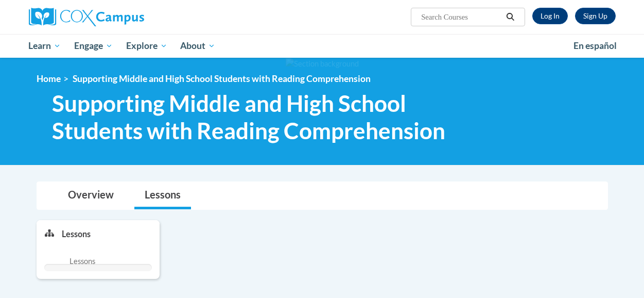  I want to click on a: En español, so click(595, 46).